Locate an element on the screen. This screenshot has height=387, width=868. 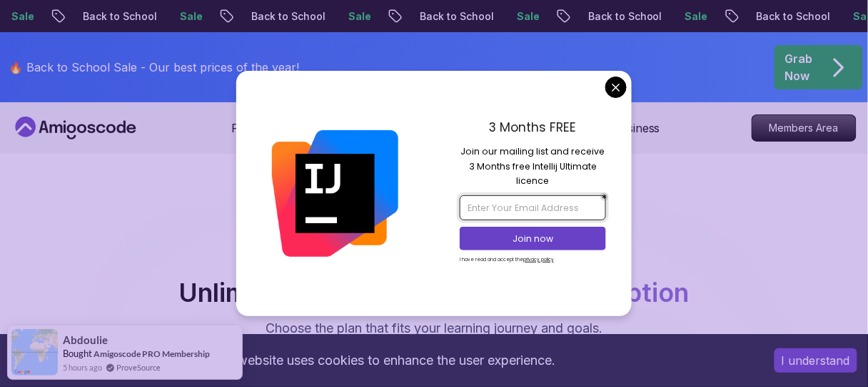
span: Abdoulie is located at coordinates (85, 339).